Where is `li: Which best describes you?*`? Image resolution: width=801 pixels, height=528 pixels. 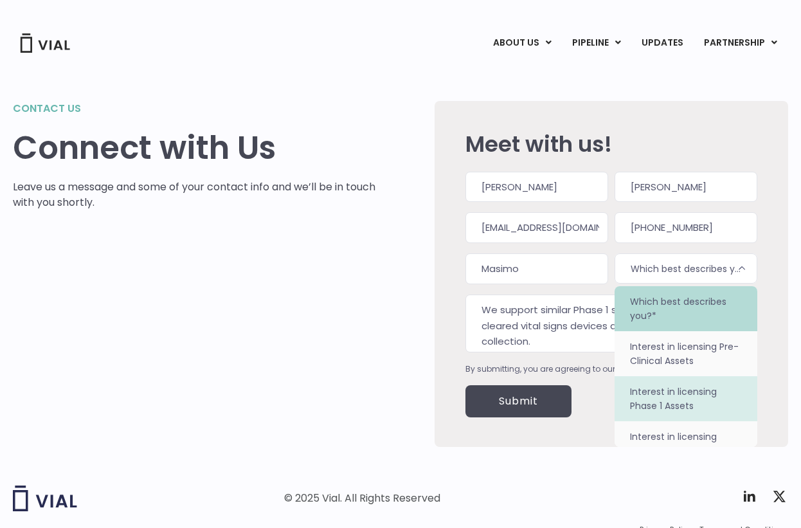 li: Which best describes you?* is located at coordinates (686, 309).